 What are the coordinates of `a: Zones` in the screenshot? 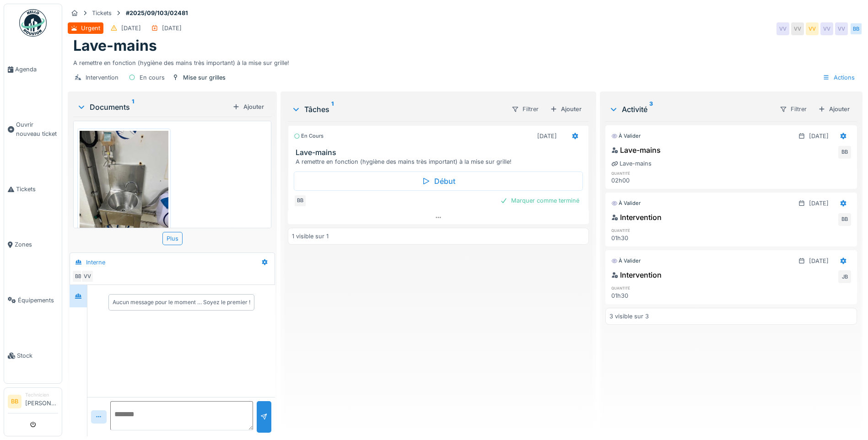 It's located at (33, 245).